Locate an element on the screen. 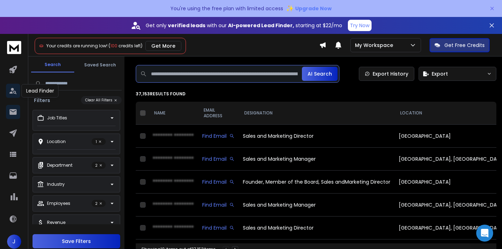 Image resolution: width=502 pixels, height=249 pixels. p: Employees is located at coordinates (59, 204).